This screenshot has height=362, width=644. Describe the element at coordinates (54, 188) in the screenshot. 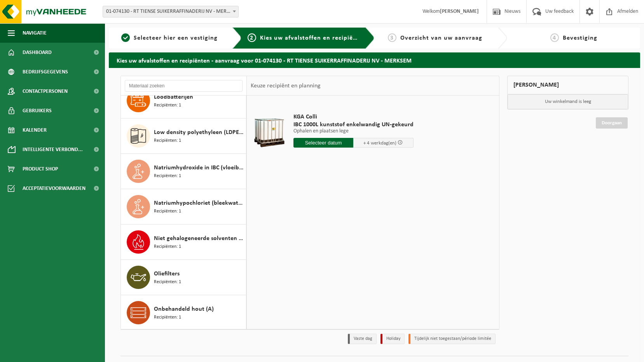

I see `span: Acceptatievoorwaarden` at that location.